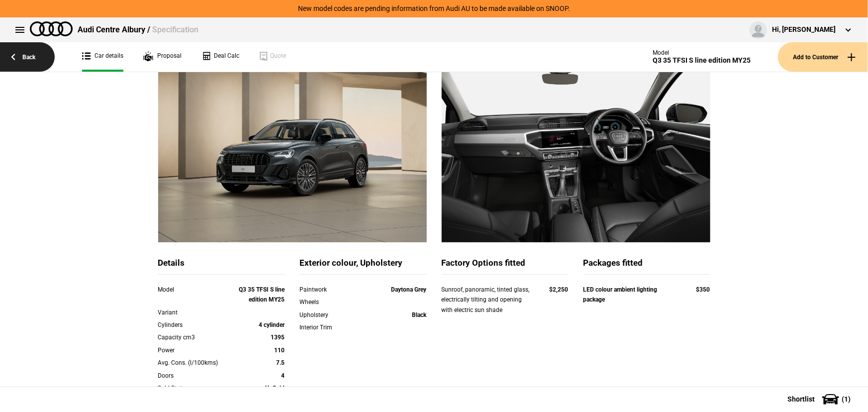 This screenshot has width=868, height=412. What do you see at coordinates (103, 57) in the screenshot?
I see `a: Car details` at bounding box center [103, 57].